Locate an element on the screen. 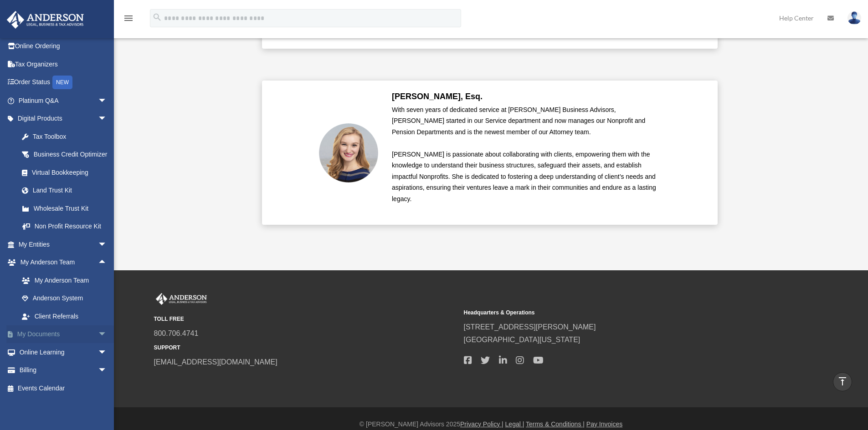 Image resolution: width=868 pixels, height=430 pixels. div: Virtual Bookkeeping is located at coordinates (71, 172).